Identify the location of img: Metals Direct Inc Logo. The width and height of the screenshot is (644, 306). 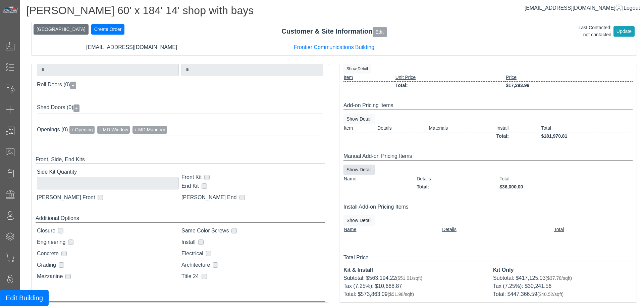
(10, 10).